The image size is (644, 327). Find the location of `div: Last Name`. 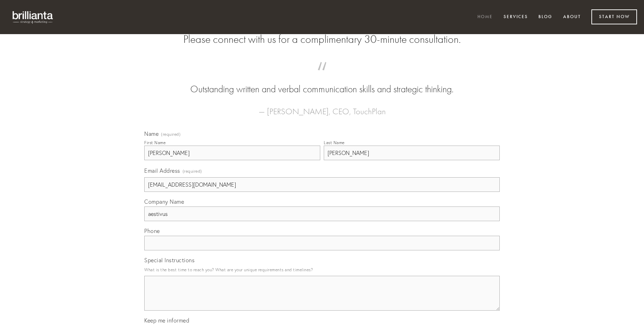

div: Last Name is located at coordinates (334, 142).